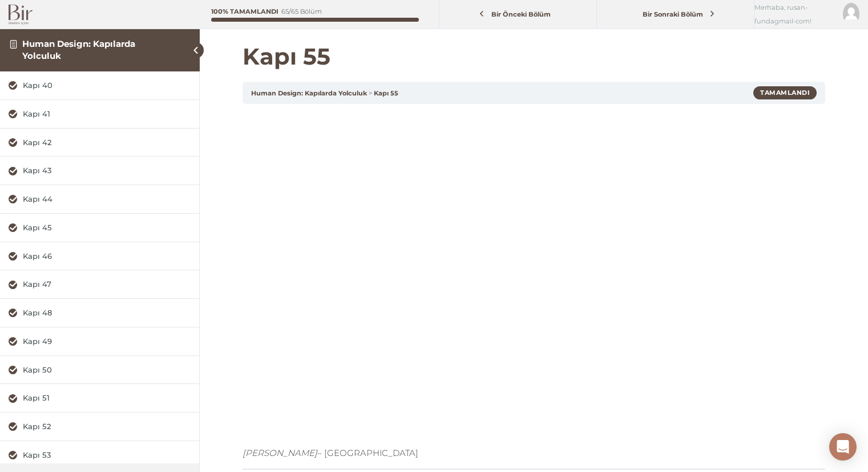 The width and height of the screenshot is (868, 472). Describe the element at coordinates (245, 11) in the screenshot. I see `div: 100% Tamamlandı` at that location.